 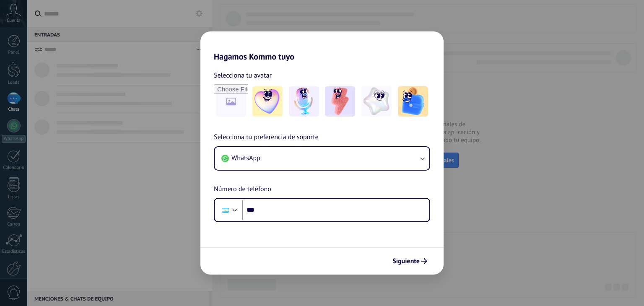 I want to click on span: WhatsApp, so click(x=246, y=158).